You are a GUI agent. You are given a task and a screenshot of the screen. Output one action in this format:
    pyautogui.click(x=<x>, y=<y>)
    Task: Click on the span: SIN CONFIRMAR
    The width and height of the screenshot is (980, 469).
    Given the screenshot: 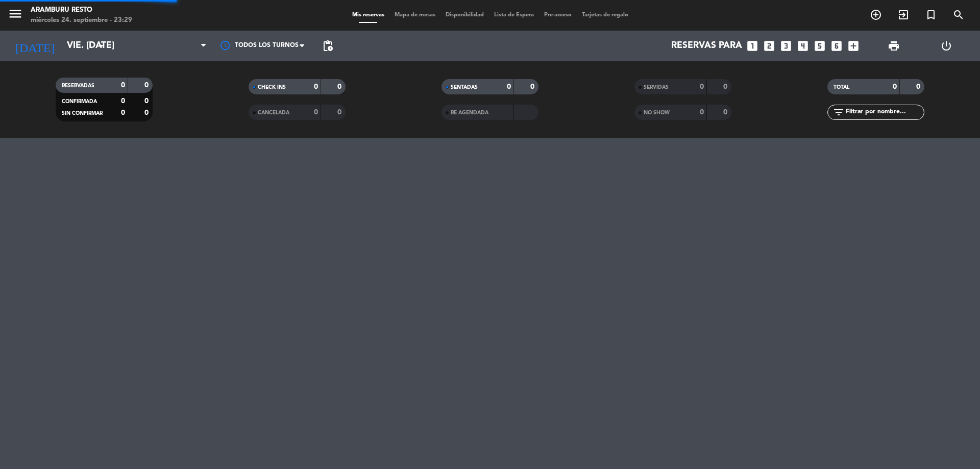 What is the action you would take?
    pyautogui.click(x=82, y=113)
    